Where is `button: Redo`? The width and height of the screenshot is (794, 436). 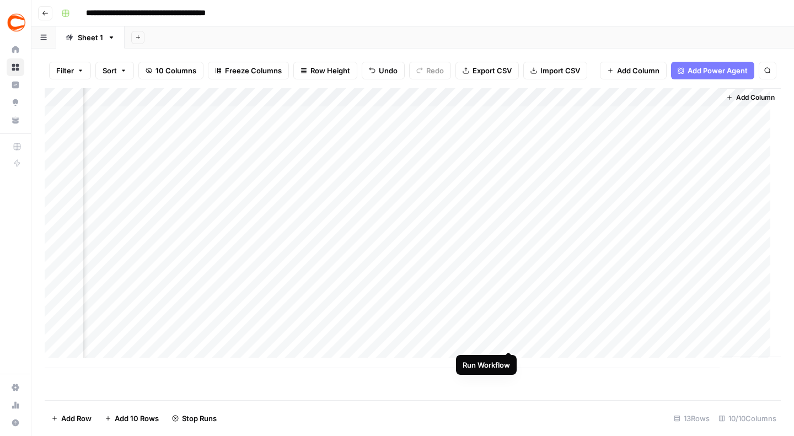 button: Redo is located at coordinates (430, 71).